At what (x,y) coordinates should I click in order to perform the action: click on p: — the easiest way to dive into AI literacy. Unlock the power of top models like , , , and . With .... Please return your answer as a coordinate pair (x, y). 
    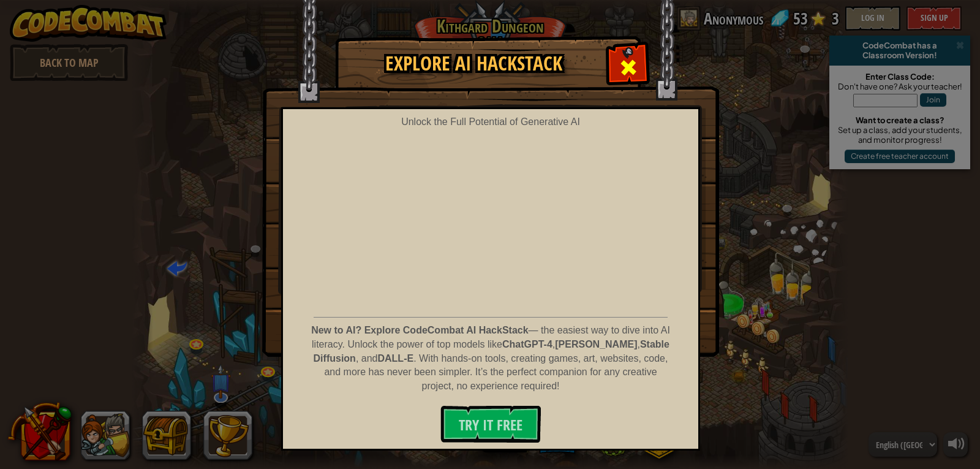
    Looking at the image, I should click on (491, 359).